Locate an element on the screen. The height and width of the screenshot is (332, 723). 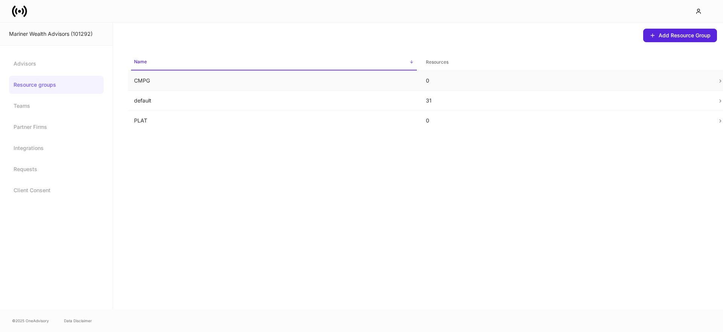
button: Add Resource Group is located at coordinates (680, 35).